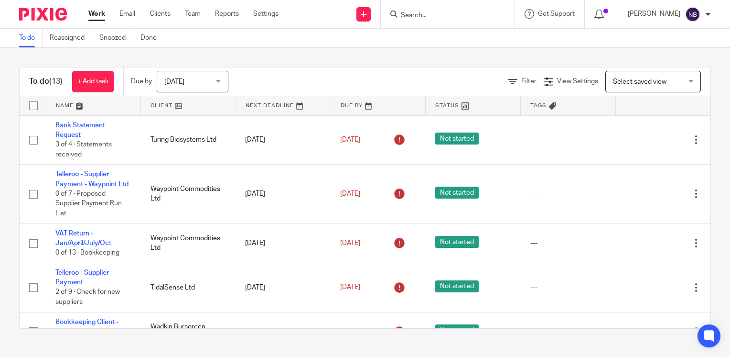  I want to click on span: Filter, so click(529, 81).